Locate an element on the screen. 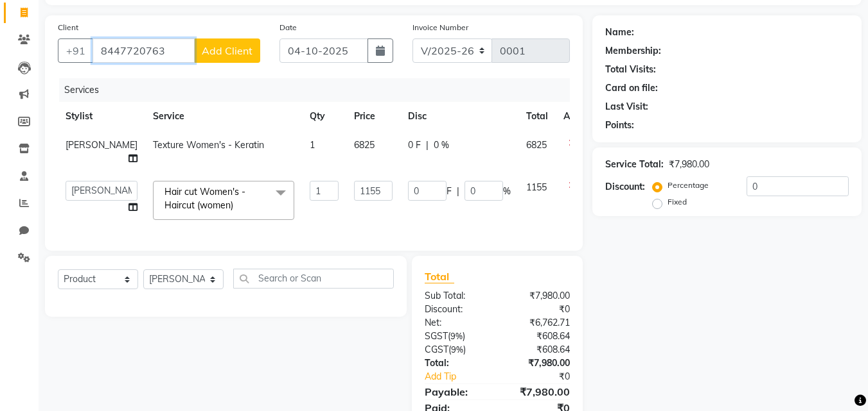 The image size is (868, 411). th: Action is located at coordinates (576, 116).